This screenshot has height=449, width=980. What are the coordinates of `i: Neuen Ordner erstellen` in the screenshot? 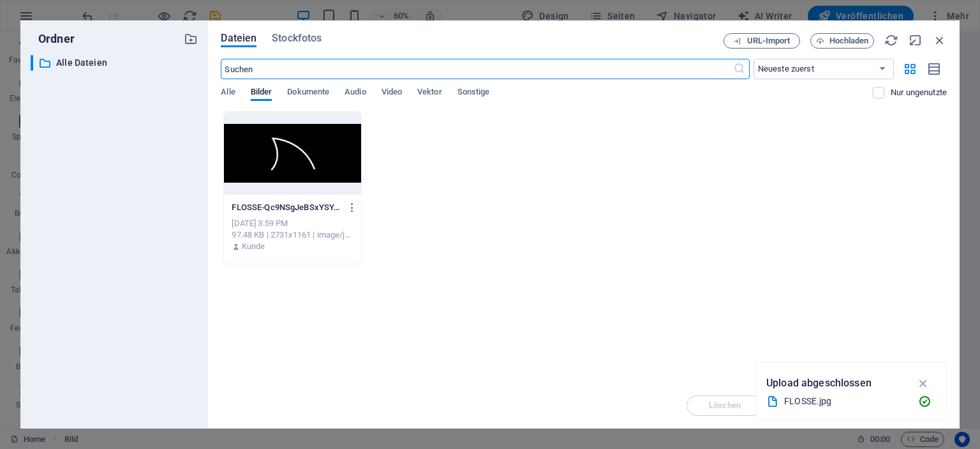 It's located at (190, 39).